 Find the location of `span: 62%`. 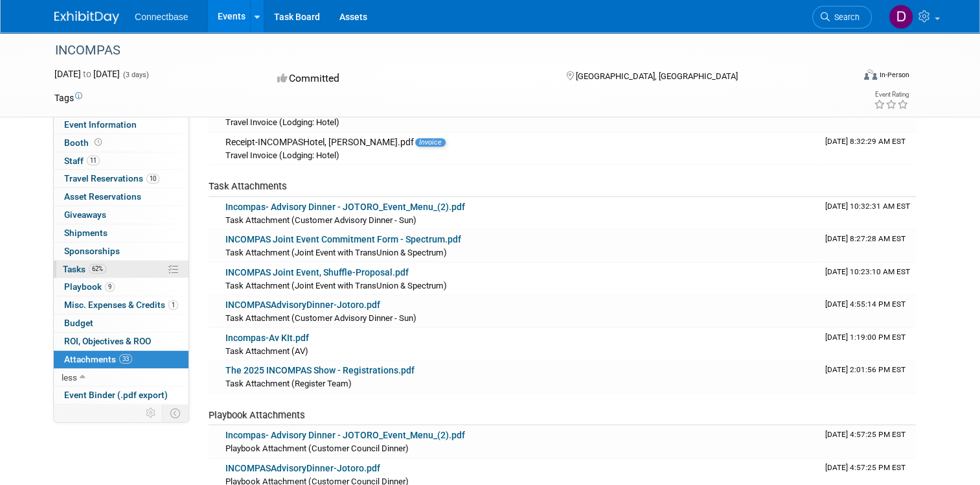

span: 62% is located at coordinates (97, 268).